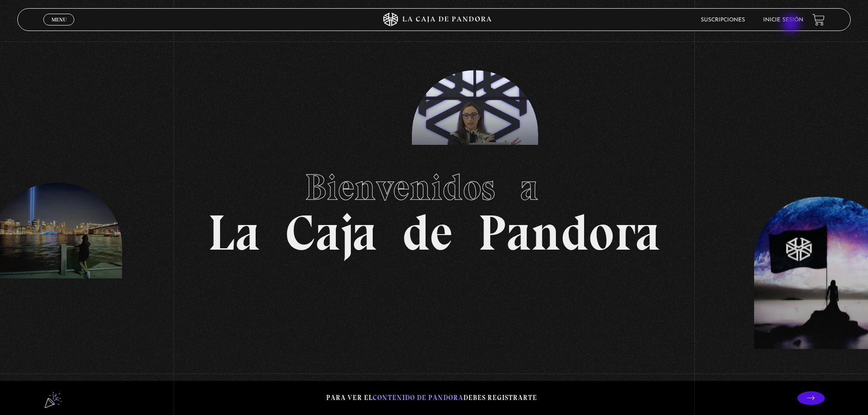 The image size is (868, 415). Describe the element at coordinates (723, 20) in the screenshot. I see `a: Suscripciones` at that location.